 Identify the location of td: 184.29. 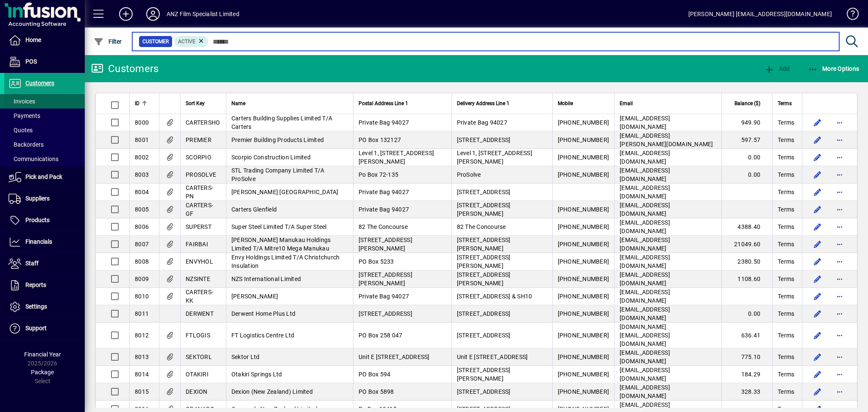
(747, 374).